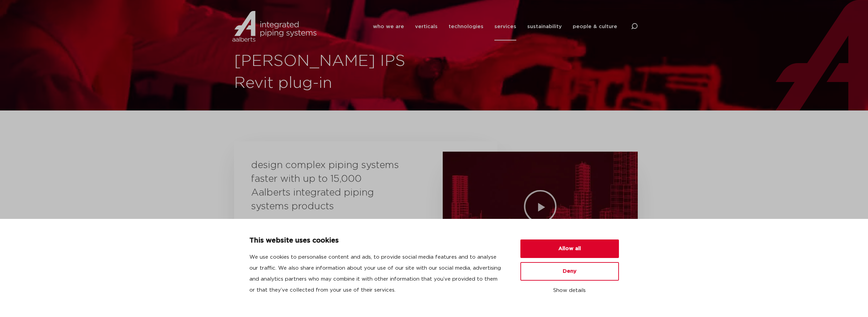  Describe the element at coordinates (569, 290) in the screenshot. I see `button: Show details` at that location.